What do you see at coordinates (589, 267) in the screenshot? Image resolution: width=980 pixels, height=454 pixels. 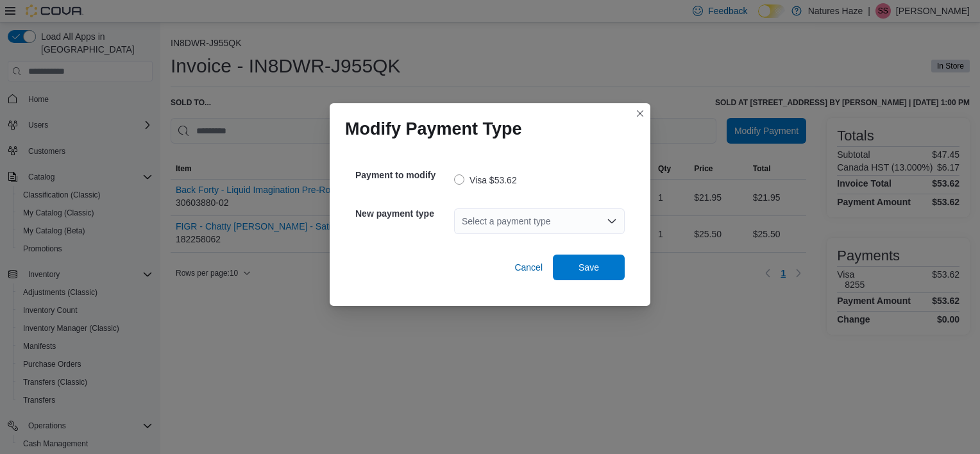 I see `button: Save` at bounding box center [589, 267].